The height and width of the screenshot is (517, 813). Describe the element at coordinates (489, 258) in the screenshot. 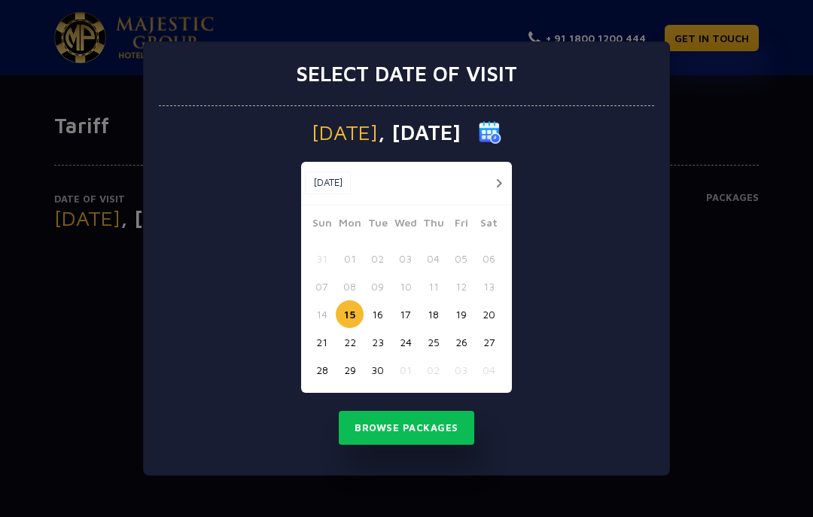

I see `button: 06` at that location.